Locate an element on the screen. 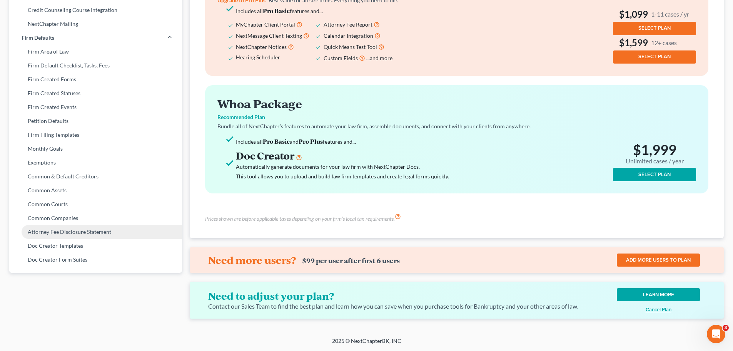 This screenshot has height=351, width=733. a: ADD MORE USERS TO PLAN is located at coordinates (659, 260).